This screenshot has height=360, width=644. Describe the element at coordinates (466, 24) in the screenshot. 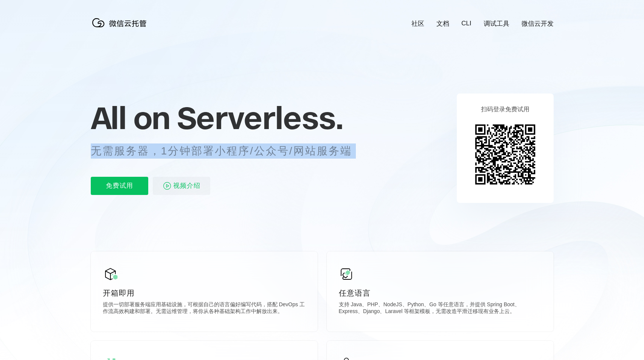

I see `a: CLI` at that location.